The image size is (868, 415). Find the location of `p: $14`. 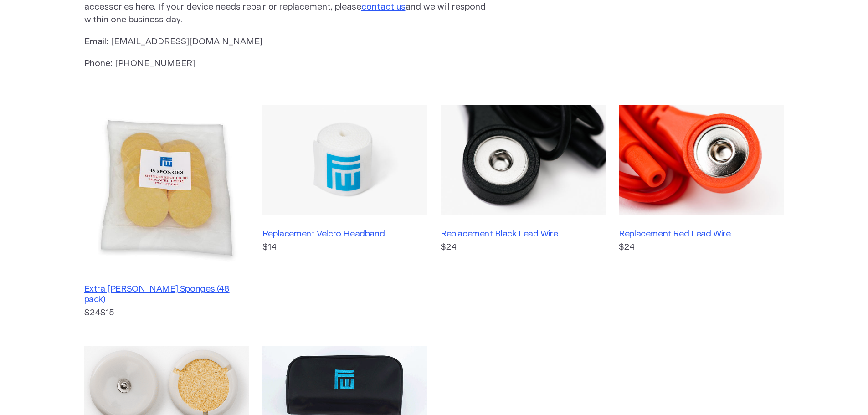

p: $14 is located at coordinates (345, 247).